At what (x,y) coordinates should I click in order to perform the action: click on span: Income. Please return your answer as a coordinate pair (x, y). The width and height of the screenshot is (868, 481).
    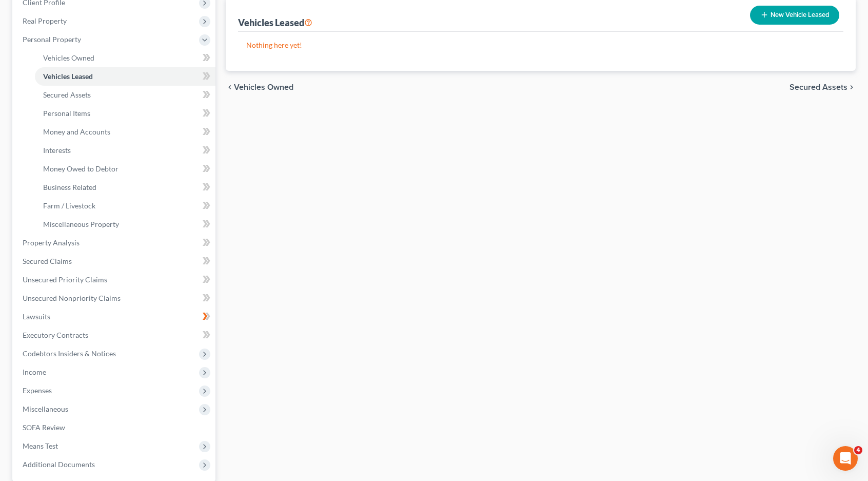
    Looking at the image, I should click on (34, 372).